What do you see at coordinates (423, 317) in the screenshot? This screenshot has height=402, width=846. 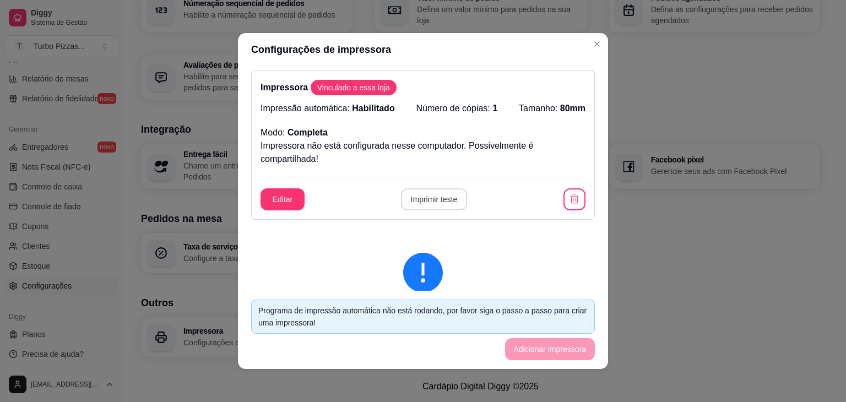 I see `div: Programa de impressão automática não está rodando, por favor siga o passo a passo para criar uma ...` at bounding box center [423, 317].